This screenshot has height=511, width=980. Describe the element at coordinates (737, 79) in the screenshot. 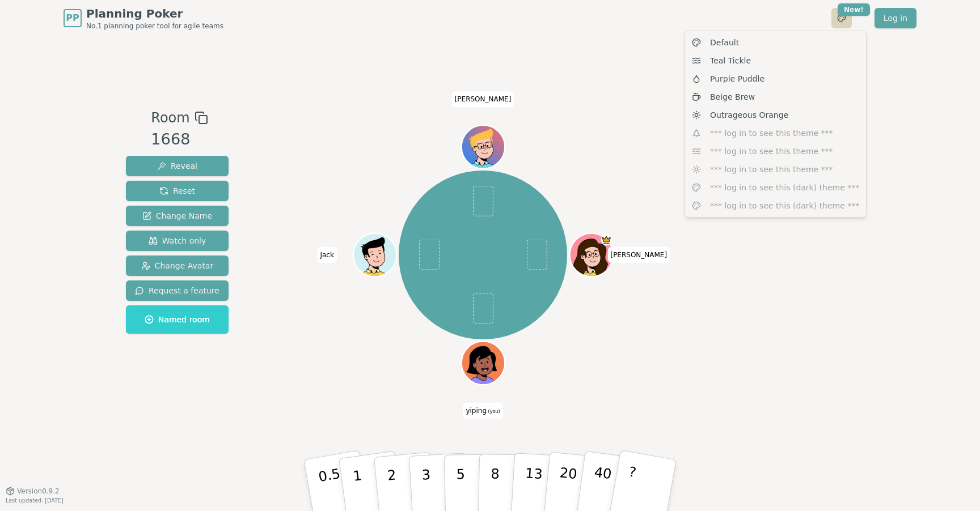

I see `span: Purple Puddle` at that location.